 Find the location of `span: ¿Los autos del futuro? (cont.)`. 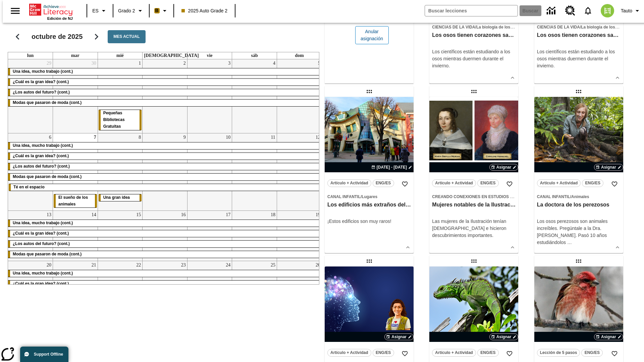

span: ¿Los autos del futuro? (cont.) is located at coordinates (41, 92).